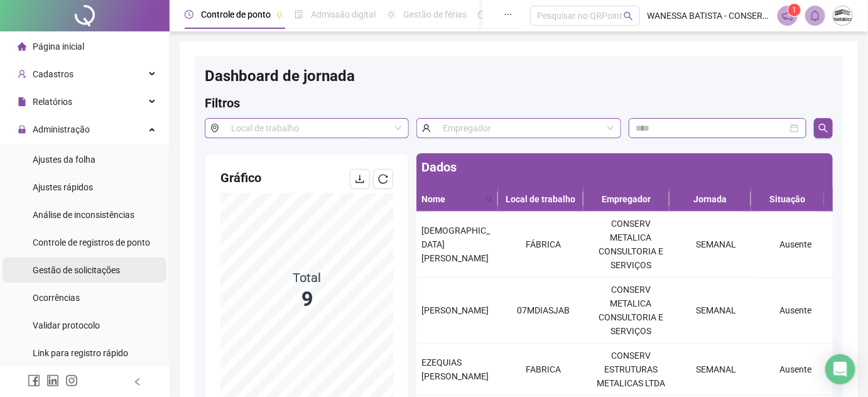  What do you see at coordinates (544, 310) in the screenshot?
I see `td: 07MDIASJAB` at bounding box center [544, 310].